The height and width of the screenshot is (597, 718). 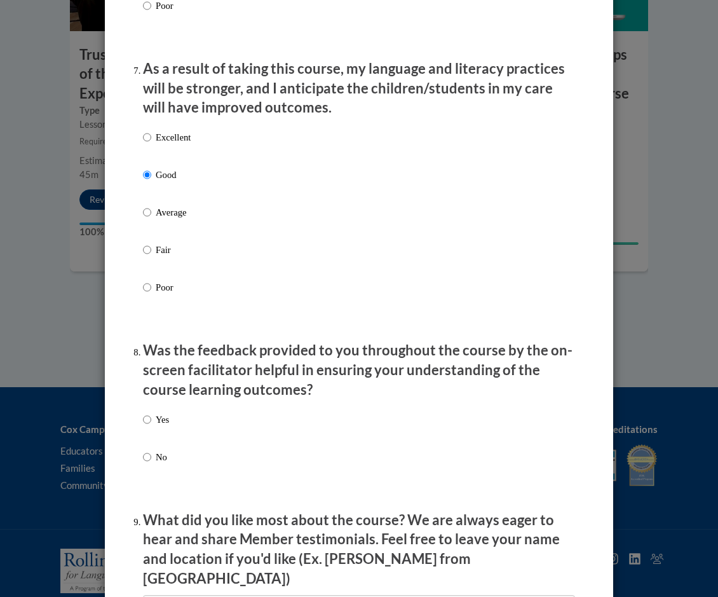 What do you see at coordinates (147, 287) in the screenshot?
I see `input: Poor` at bounding box center [147, 287].